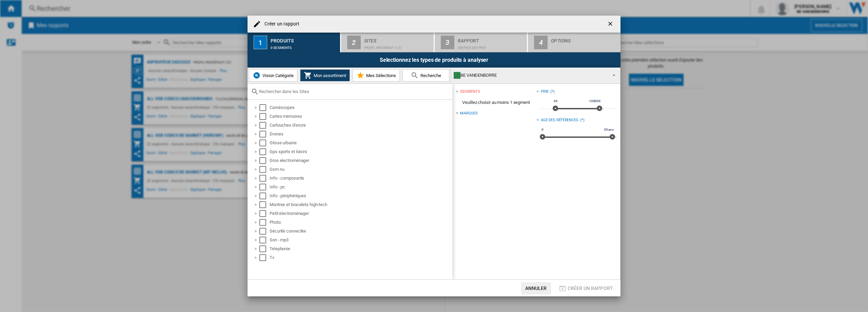 The image size is (868, 312). I want to click on div: Son - mp3, so click(360, 240).